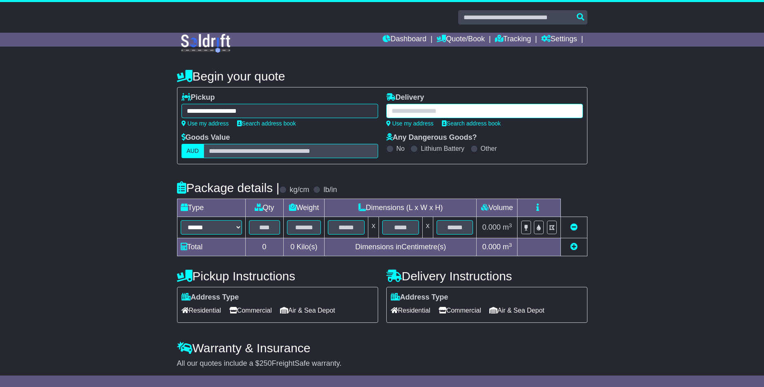  What do you see at coordinates (330, 190) in the screenshot?
I see `label: lb/in` at bounding box center [330, 190].